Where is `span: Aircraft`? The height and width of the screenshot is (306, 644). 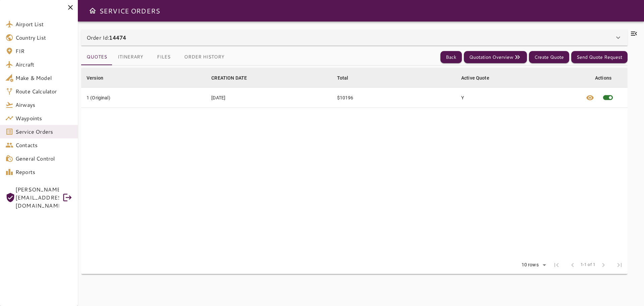 span: Aircraft is located at coordinates (44, 65).